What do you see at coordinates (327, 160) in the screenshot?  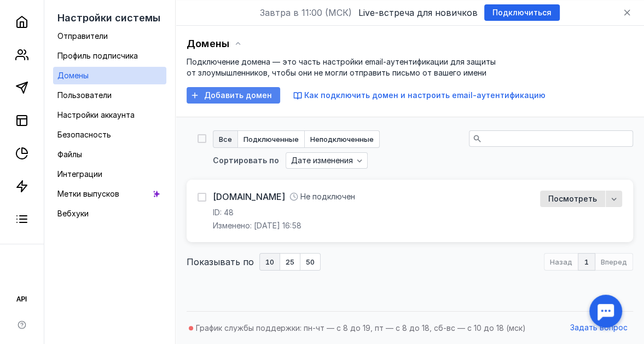 I see `button: Дате изменения` at bounding box center [327, 160].